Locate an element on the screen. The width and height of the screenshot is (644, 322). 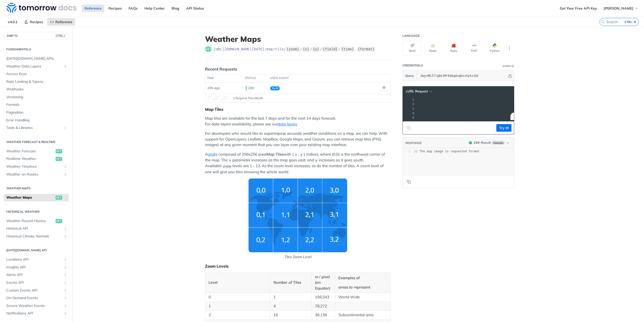
a: Severe Weather EventsShow subpages for Severe Weather Events is located at coordinates (36, 306).